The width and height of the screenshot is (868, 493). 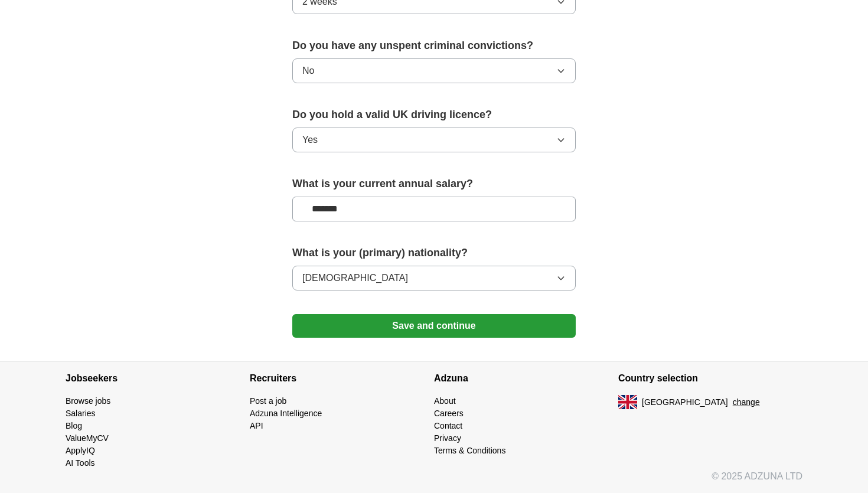 What do you see at coordinates (449, 413) in the screenshot?
I see `a: Careers` at bounding box center [449, 413].